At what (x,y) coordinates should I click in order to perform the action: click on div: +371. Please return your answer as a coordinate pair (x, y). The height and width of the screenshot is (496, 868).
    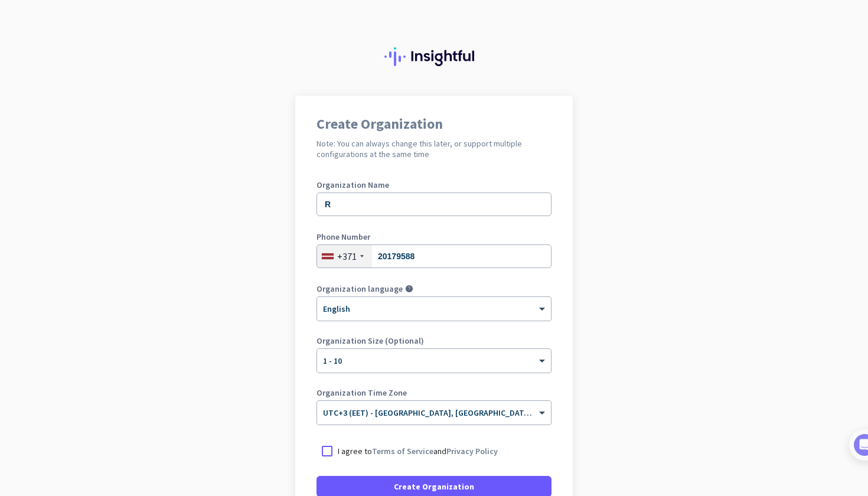
    Looking at the image, I should click on (347, 256).